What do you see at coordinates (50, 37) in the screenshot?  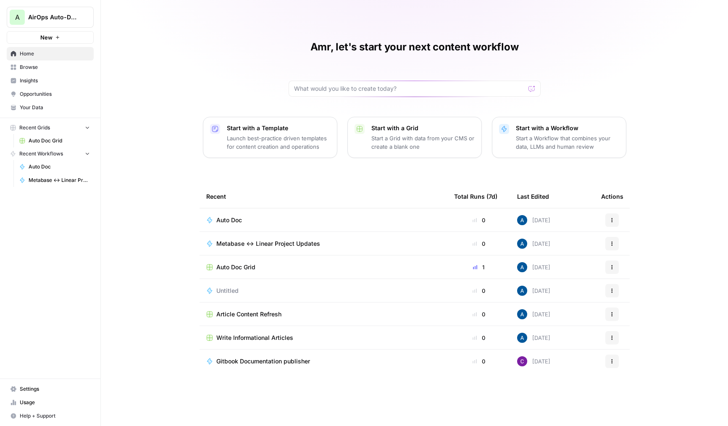 I see `button: New` at bounding box center [50, 37].